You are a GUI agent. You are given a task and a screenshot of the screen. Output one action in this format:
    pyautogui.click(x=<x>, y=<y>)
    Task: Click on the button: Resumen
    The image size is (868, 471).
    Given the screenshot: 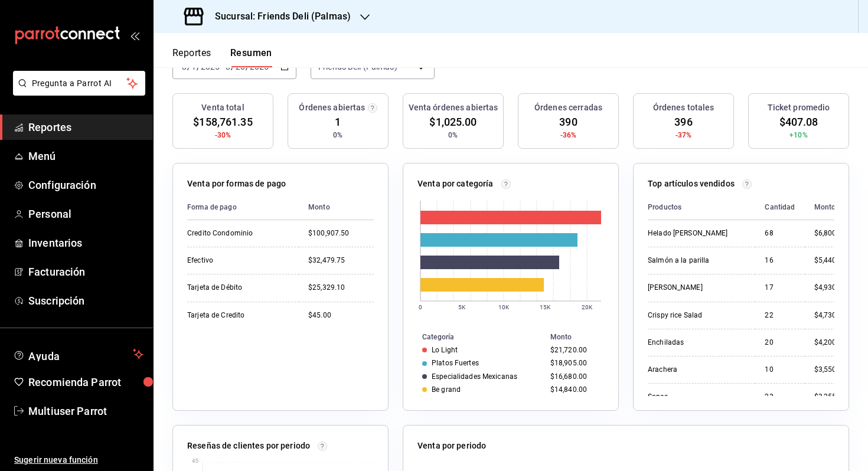 What is the action you would take?
    pyautogui.click(x=251, y=57)
    